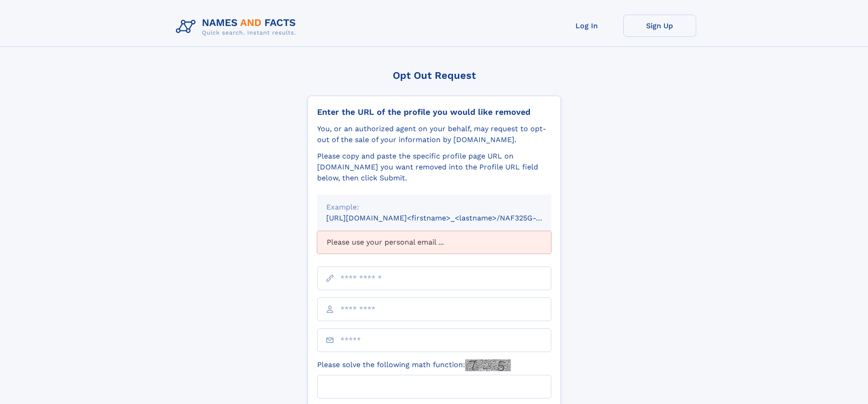  I want to click on div: Opt Out Request, so click(434, 75).